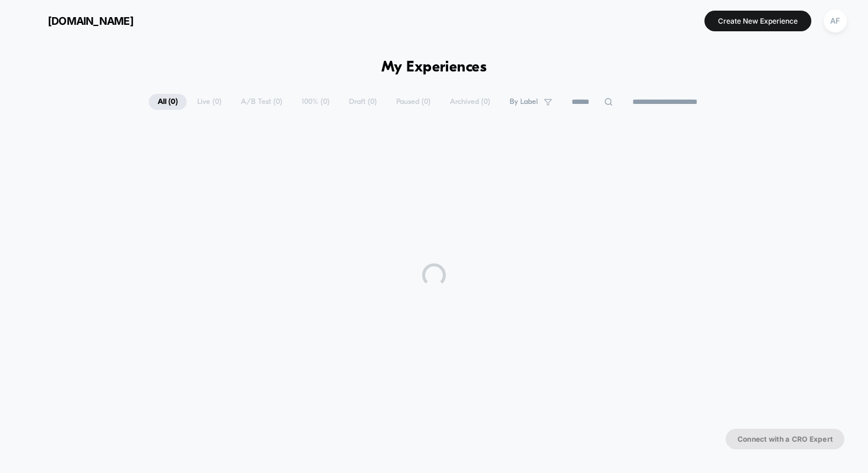 The width and height of the screenshot is (868, 473). Describe the element at coordinates (758, 21) in the screenshot. I see `button: Create New Experience` at that location.